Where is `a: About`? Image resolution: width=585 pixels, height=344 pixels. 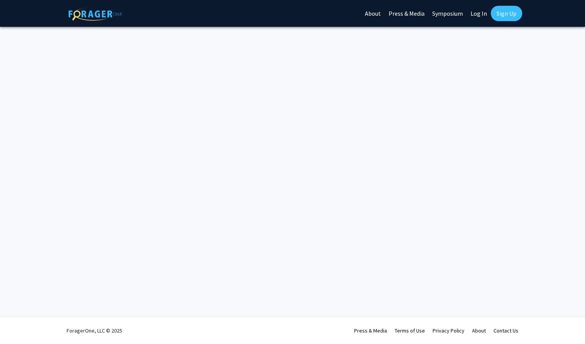 a: About is located at coordinates (479, 331).